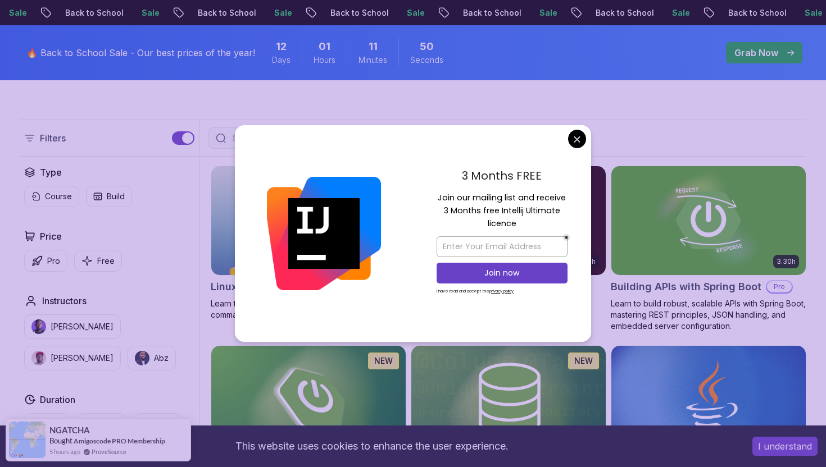 The height and width of the screenshot is (467, 826). Describe the element at coordinates (46, 261) in the screenshot. I see `button: Pro` at that location.